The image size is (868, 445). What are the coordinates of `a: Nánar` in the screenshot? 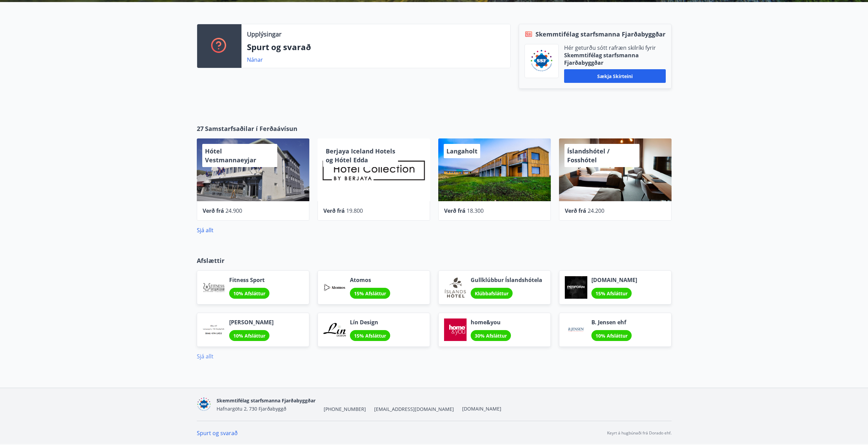 It's located at (255, 60).